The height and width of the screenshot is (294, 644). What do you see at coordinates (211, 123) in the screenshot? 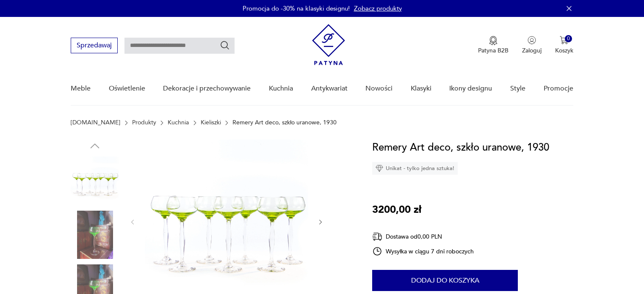
I see `a: Kieliszki` at bounding box center [211, 123].